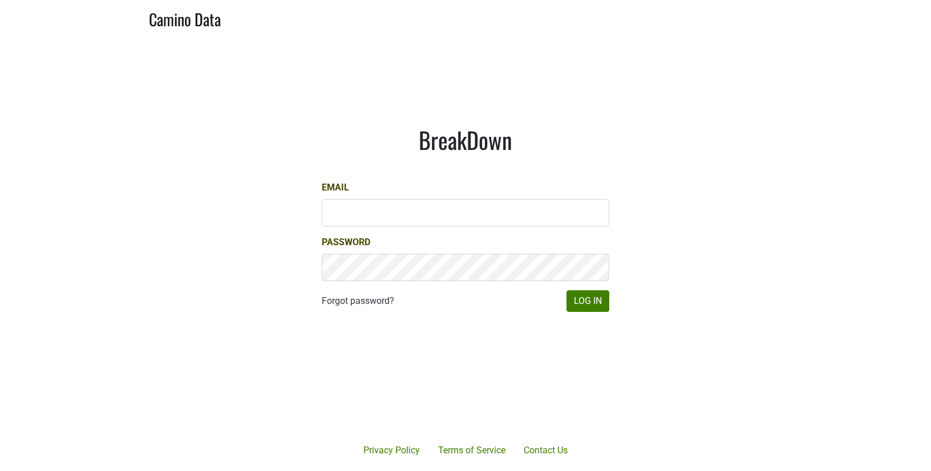 This screenshot has width=931, height=471. Describe the element at coordinates (346, 243) in the screenshot. I see `label: Password` at that location.